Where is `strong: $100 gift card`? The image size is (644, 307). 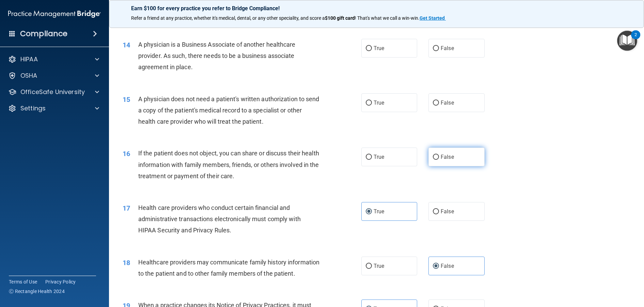 strong: $100 gift card is located at coordinates (339, 18).